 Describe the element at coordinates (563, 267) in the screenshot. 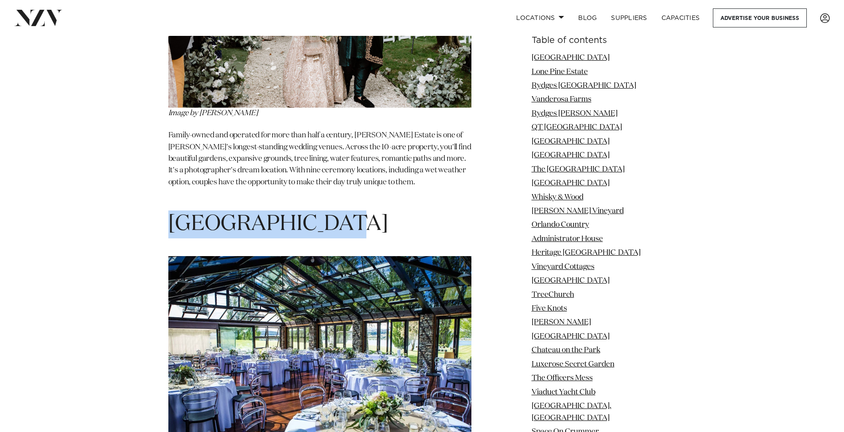

I see `a: Vineyard Cottages` at that location.